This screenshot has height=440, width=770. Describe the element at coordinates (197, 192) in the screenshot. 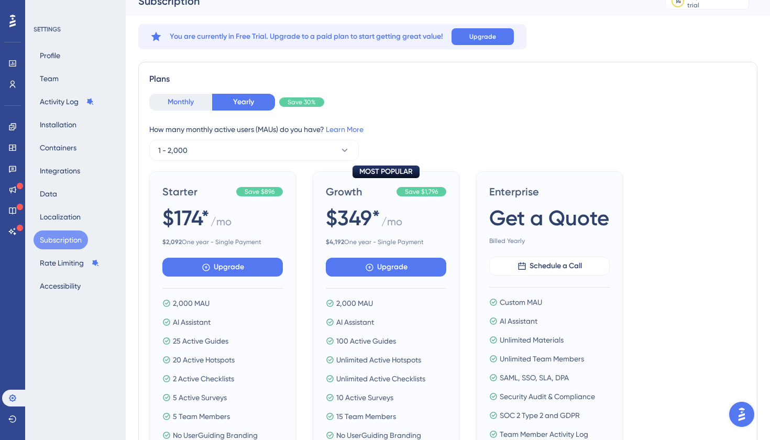

I see `span: Starter` at that location.